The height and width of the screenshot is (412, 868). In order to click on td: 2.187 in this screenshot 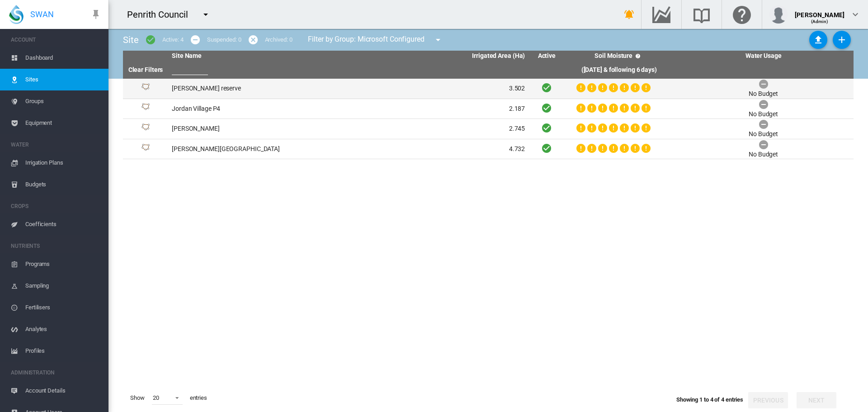, I will do `click(438, 109)`.